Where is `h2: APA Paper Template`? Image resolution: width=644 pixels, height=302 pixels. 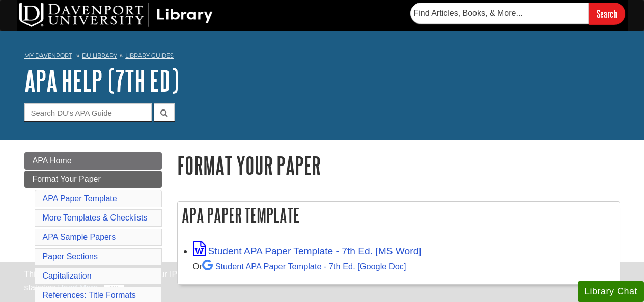
h2: APA Paper Template is located at coordinates (398, 215).